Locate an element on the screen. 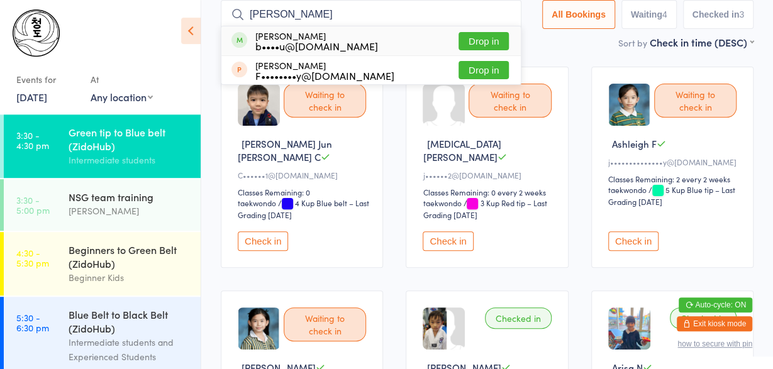  img: image1690361680.png is located at coordinates (259, 328).